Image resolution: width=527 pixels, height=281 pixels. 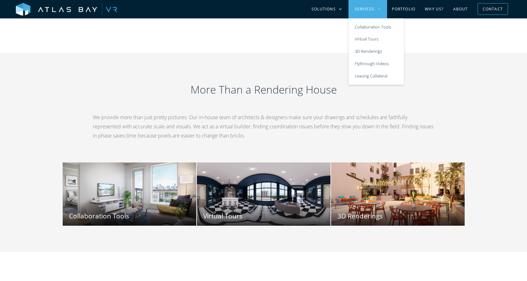 What do you see at coordinates (264, 216) in the screenshot?
I see `h3: Virtual Tours` at bounding box center [264, 216].